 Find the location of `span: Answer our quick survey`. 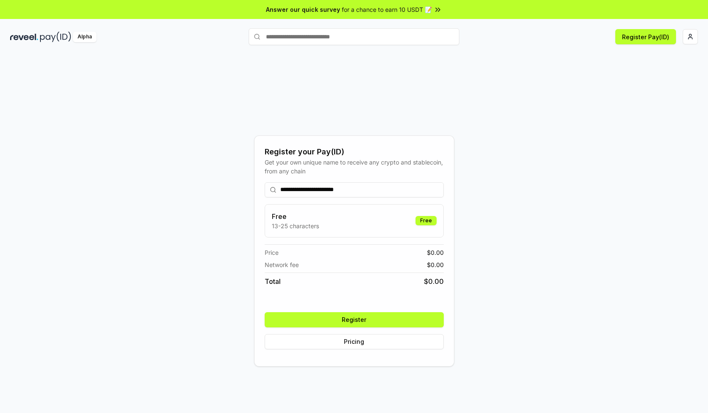

span: Answer our quick survey is located at coordinates (303, 9).